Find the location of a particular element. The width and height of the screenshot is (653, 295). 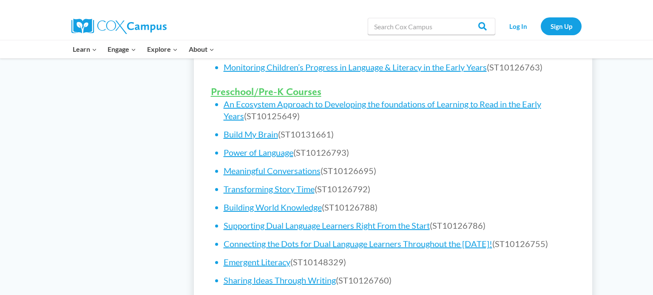

a: Meaningful Conversations is located at coordinates (272, 171).